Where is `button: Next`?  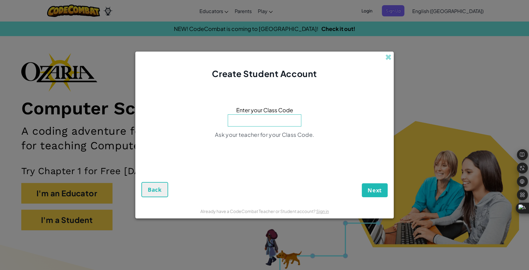 button: Next is located at coordinates (374, 191).